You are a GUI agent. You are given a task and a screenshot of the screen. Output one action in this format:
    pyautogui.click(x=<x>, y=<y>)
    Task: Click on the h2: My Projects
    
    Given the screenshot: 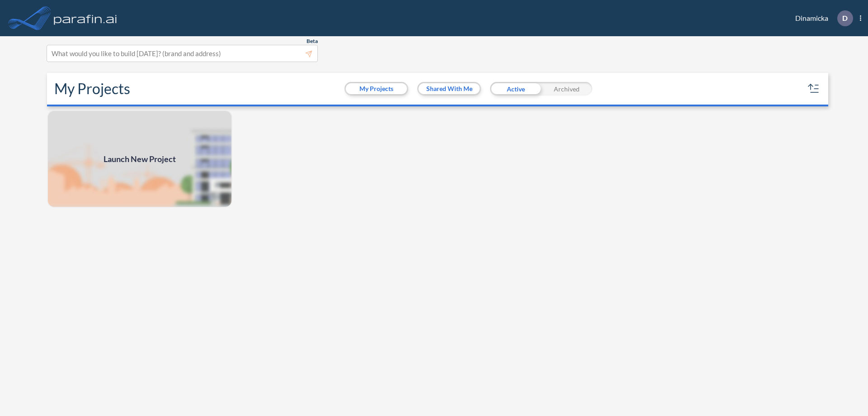 What is the action you would take?
    pyautogui.click(x=92, y=89)
    